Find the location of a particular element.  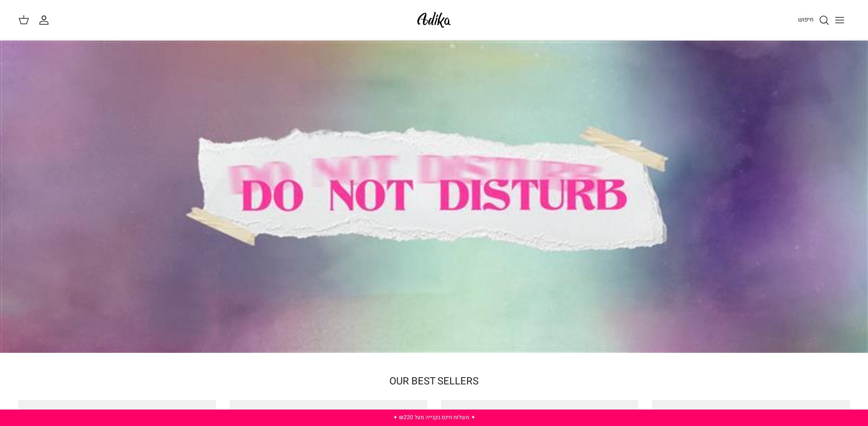

span: חיפוש is located at coordinates (805, 19).